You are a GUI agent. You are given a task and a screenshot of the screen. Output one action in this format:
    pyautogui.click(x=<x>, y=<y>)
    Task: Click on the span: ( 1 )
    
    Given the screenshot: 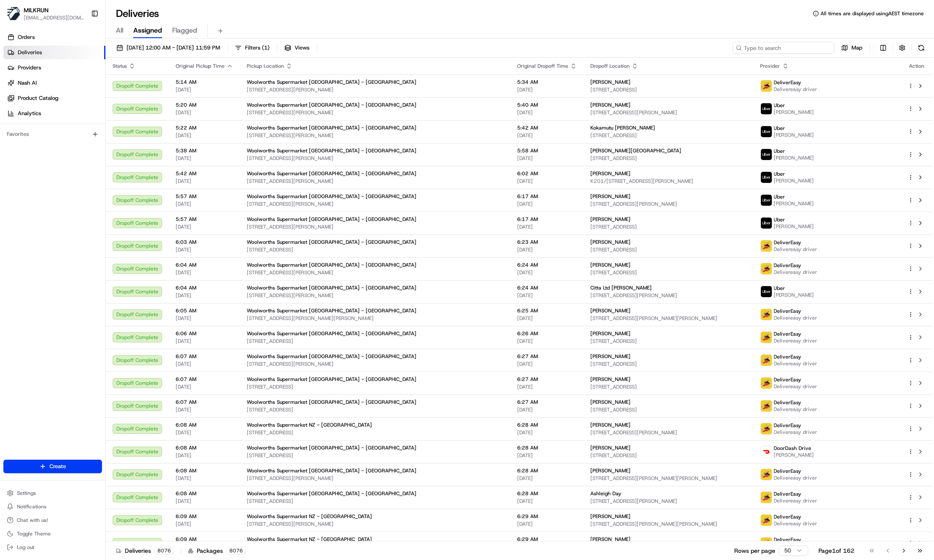 What is the action you would take?
    pyautogui.click(x=266, y=48)
    